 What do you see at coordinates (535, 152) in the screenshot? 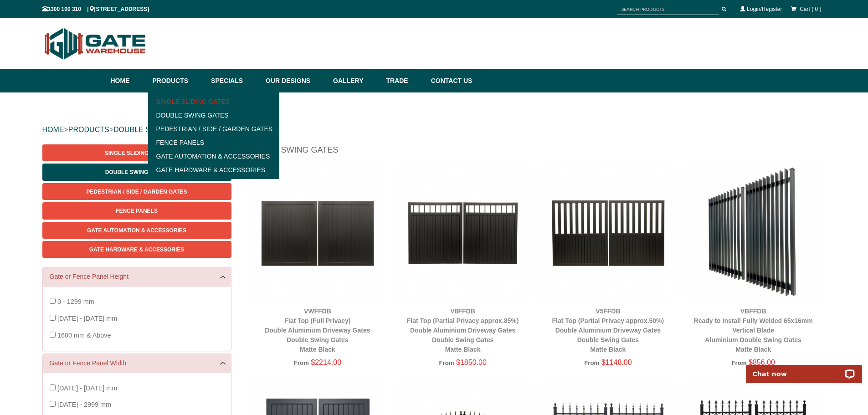
I see `h1: Double Swing Gates` at bounding box center [535, 152].